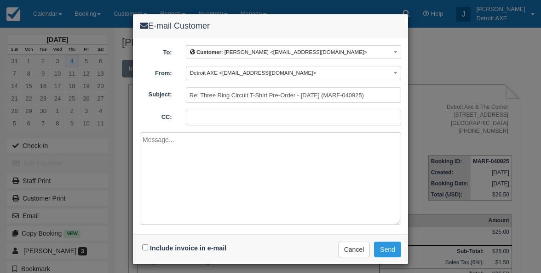 The image size is (541, 273). Describe the element at coordinates (156, 72) in the screenshot. I see `label: From:` at that location.